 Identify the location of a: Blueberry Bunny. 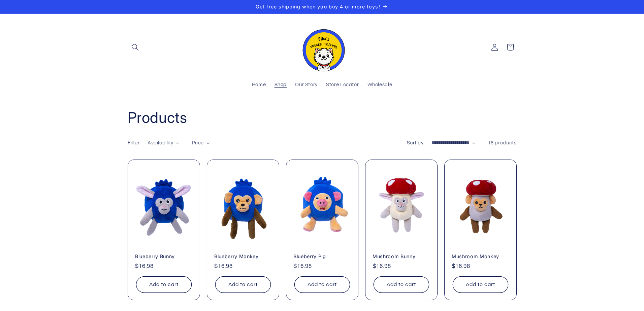
(163, 256).